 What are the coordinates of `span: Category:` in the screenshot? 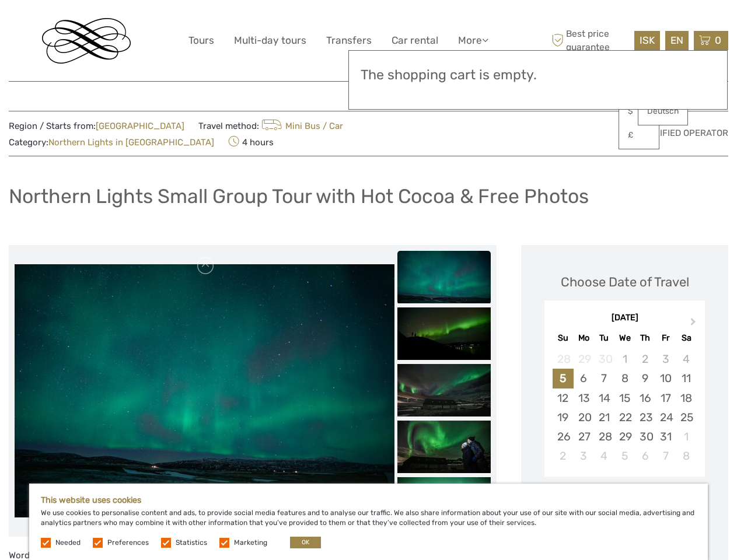 It's located at (112, 142).